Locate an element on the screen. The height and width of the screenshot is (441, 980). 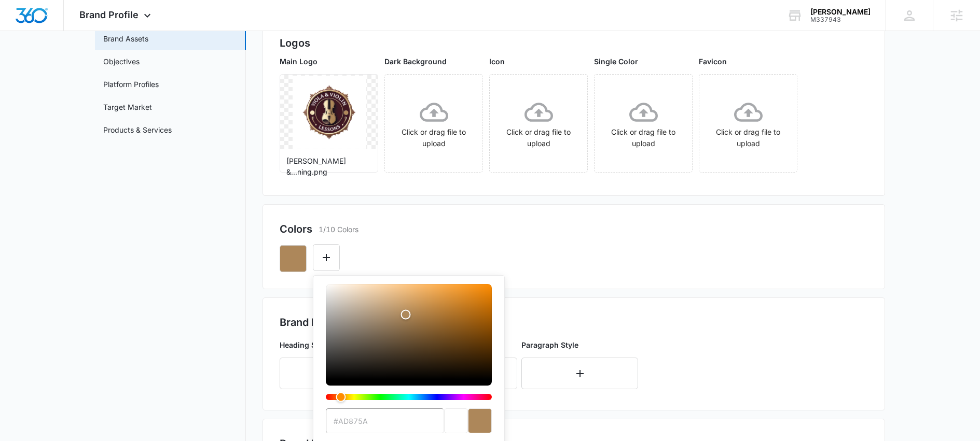
p: Favicon is located at coordinates (748, 61).